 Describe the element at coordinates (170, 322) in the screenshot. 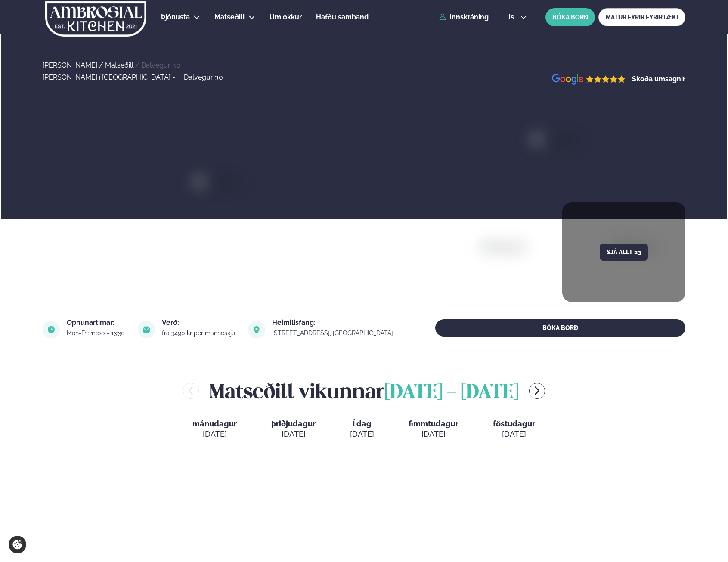

I see `components: Verð:` at that location.